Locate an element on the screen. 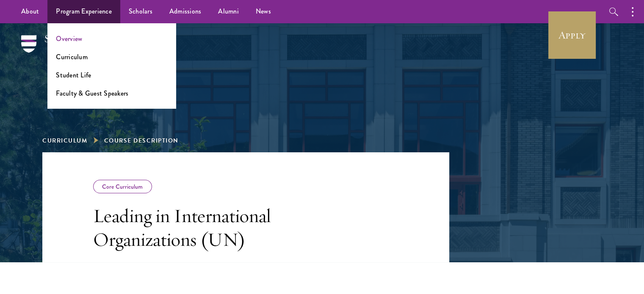 The height and width of the screenshot is (294, 644). span: Course Description is located at coordinates (141, 141).